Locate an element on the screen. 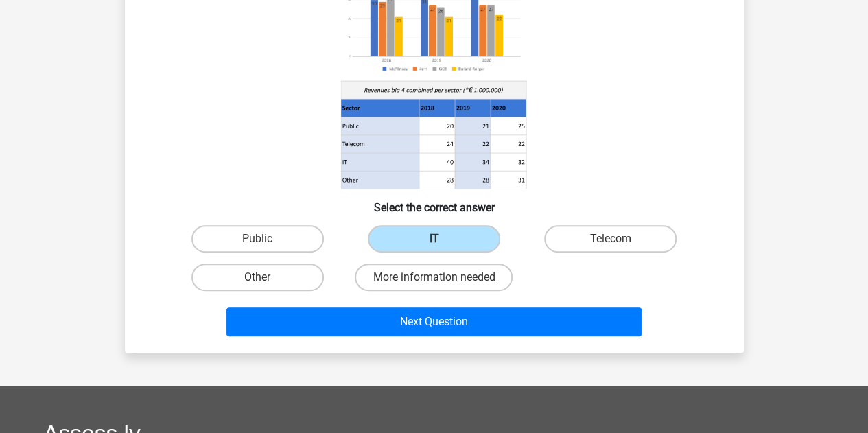 This screenshot has width=868, height=433. button: Next Question is located at coordinates (434, 322).